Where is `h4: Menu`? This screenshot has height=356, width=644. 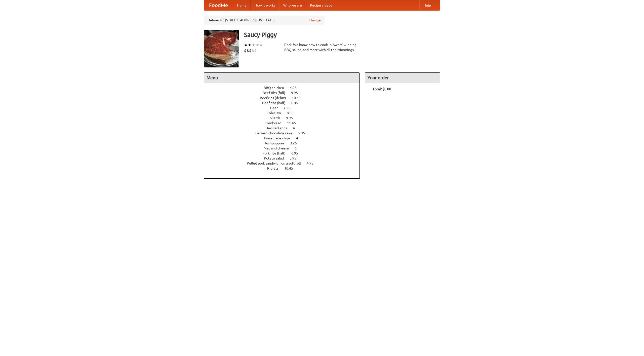 h4: Menu is located at coordinates (282, 78).